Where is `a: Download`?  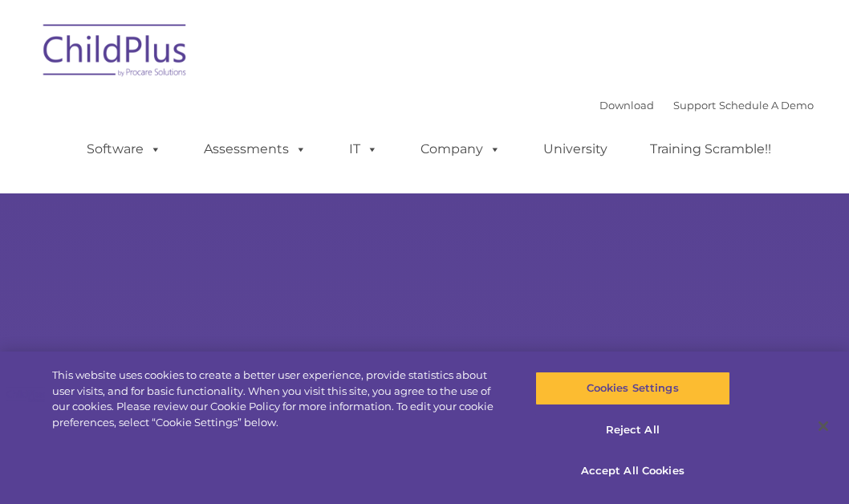 a: Download is located at coordinates (627, 105).